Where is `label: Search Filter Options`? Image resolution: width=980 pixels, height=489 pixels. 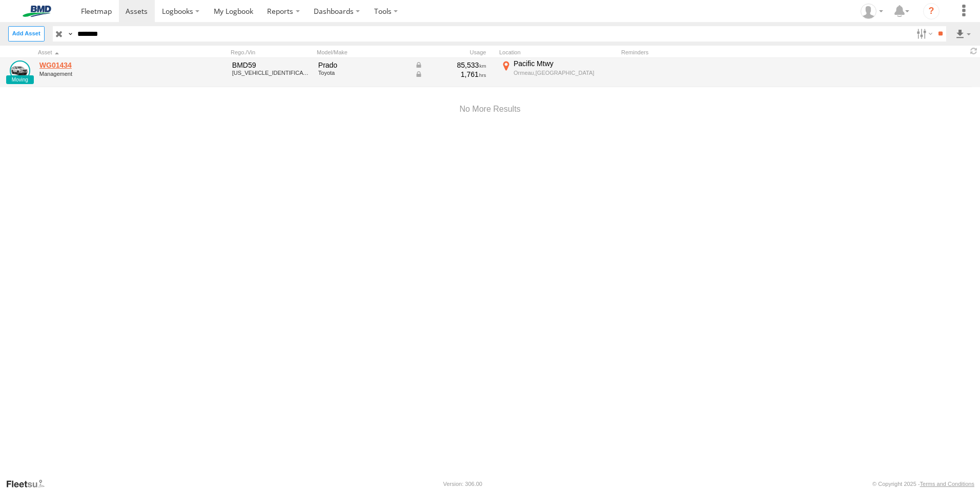 label: Search Filter Options is located at coordinates (923, 33).